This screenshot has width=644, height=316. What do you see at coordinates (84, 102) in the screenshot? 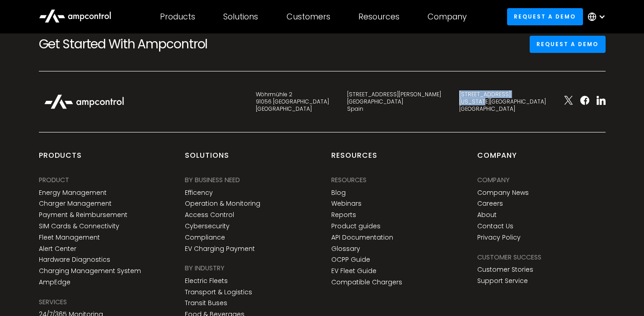
I see `img: Ampcontrol Logo` at bounding box center [84, 102].